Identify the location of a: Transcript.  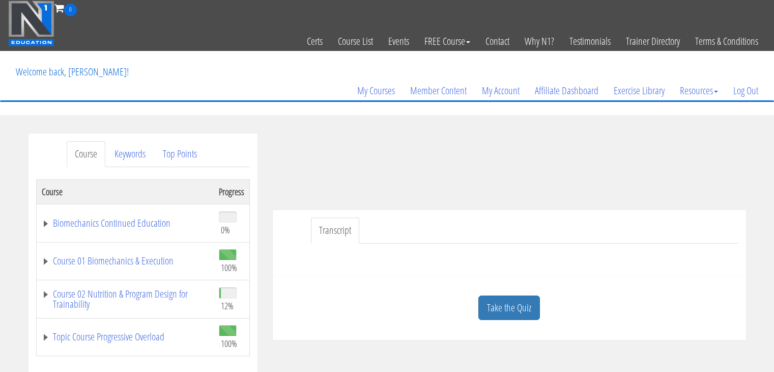
(335, 230).